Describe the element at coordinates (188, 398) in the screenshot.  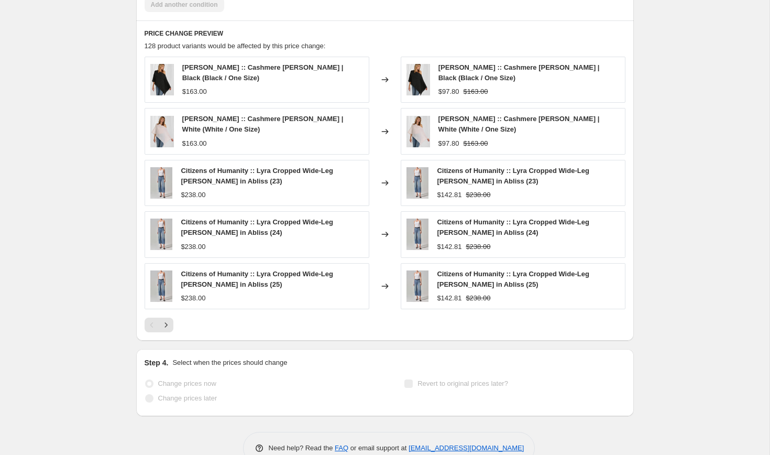
I see `span: Change prices later` at that location.